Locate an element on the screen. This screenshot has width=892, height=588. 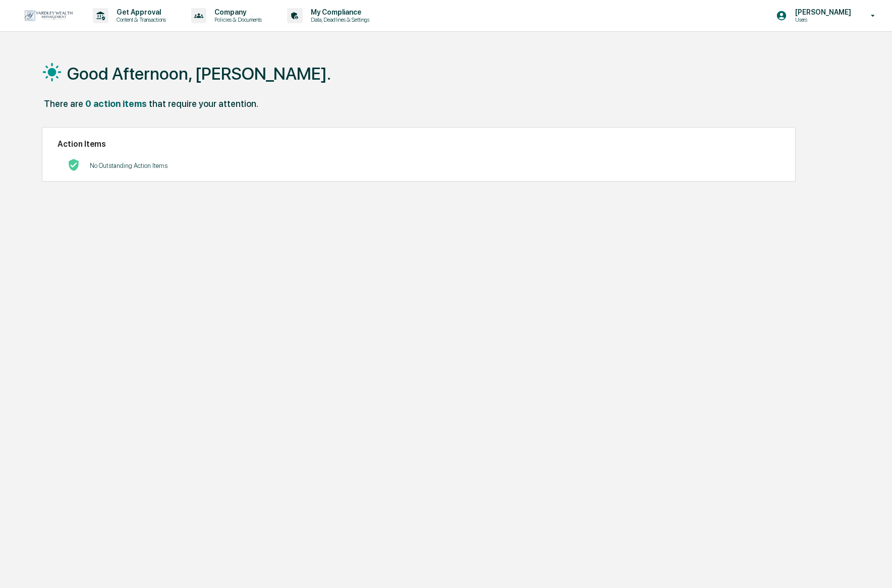
p: Data, Deadlines & Settings is located at coordinates (339, 20).